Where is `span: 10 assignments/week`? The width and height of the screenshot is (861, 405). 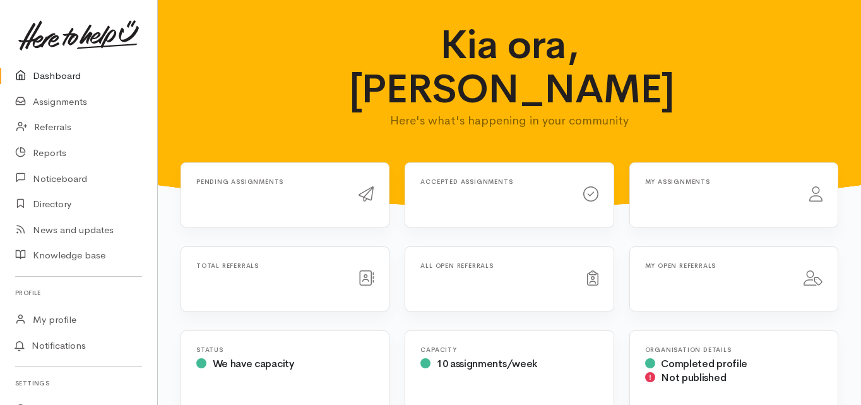 span: 10 assignments/week is located at coordinates (487, 363).